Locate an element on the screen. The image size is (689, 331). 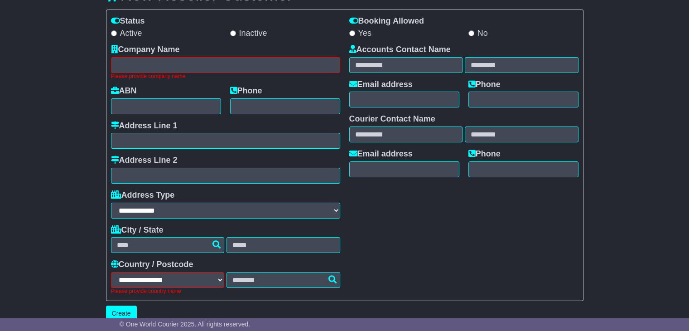
span: Please provide country name is located at coordinates (168, 291).